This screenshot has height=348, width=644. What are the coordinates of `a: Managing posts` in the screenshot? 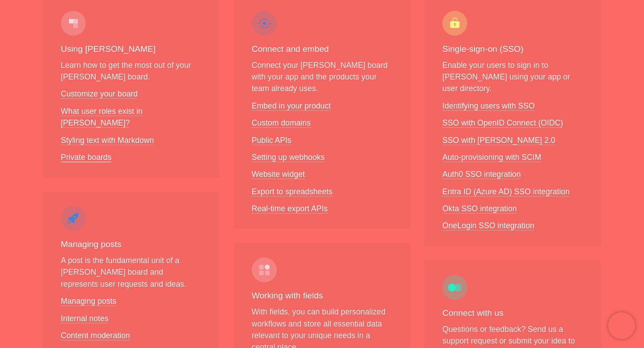 It's located at (89, 302).